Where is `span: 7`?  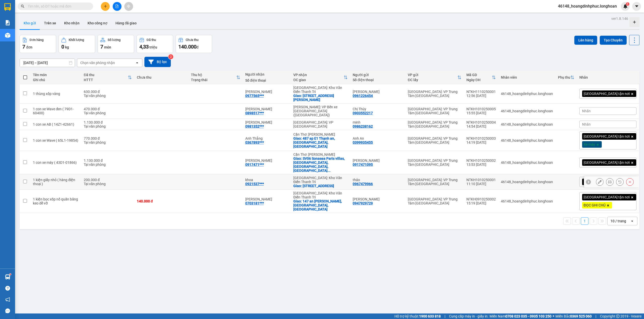 span: 7 is located at coordinates (102, 47).